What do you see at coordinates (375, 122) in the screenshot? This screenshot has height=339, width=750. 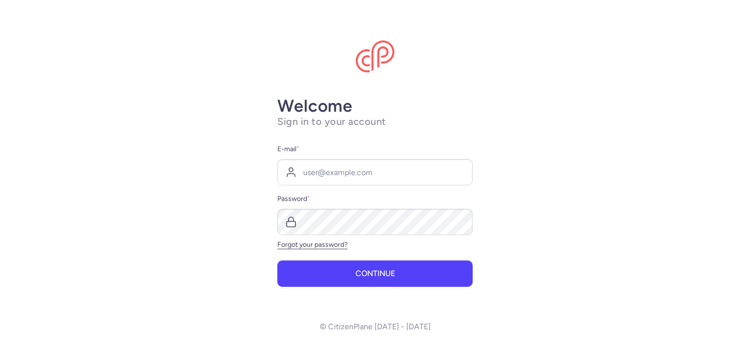 I see `h1: Sign in to your account` at bounding box center [375, 122].